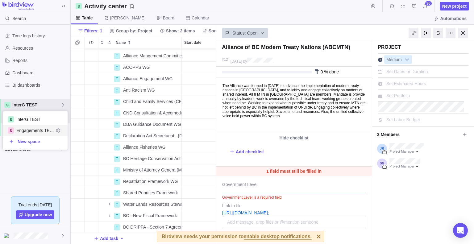  What do you see at coordinates (35, 131) in the screenshot?
I see `span: Engagements TEST` at bounding box center [35, 131].